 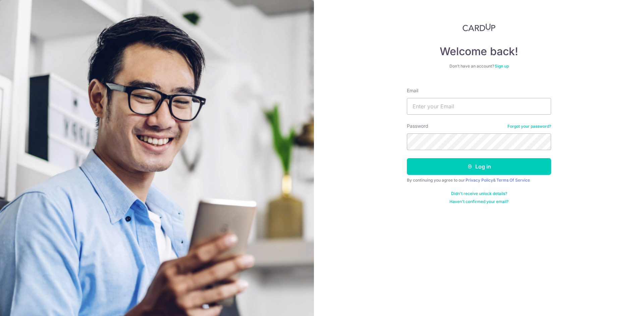 I want to click on input: Enter your Email, so click(x=479, y=106).